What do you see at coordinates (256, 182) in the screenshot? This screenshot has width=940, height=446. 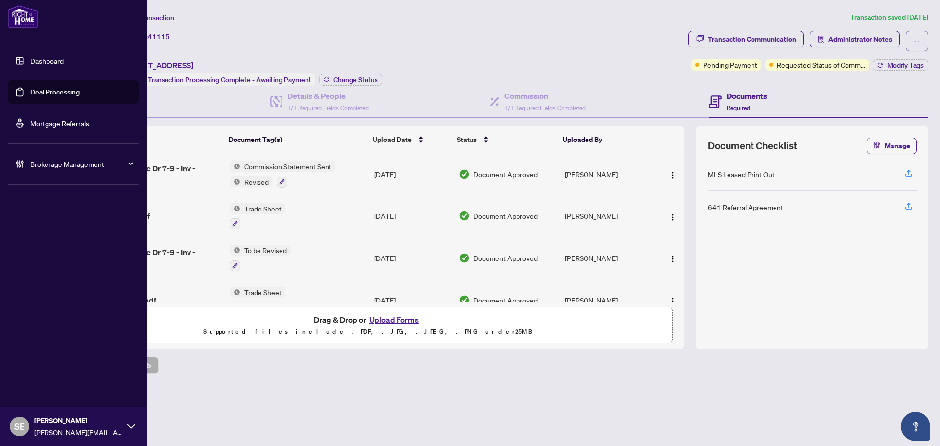 I see `span: Revised` at bounding box center [256, 182].